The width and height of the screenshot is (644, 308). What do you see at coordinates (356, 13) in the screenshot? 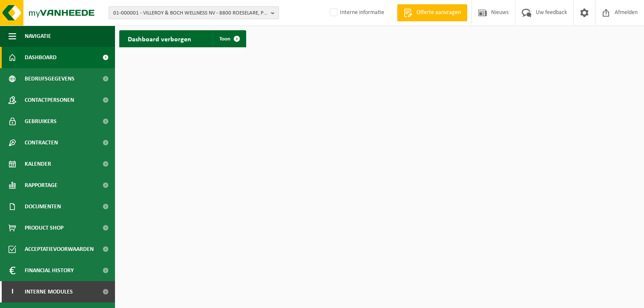
I see `label: Interne informatie` at bounding box center [356, 13].